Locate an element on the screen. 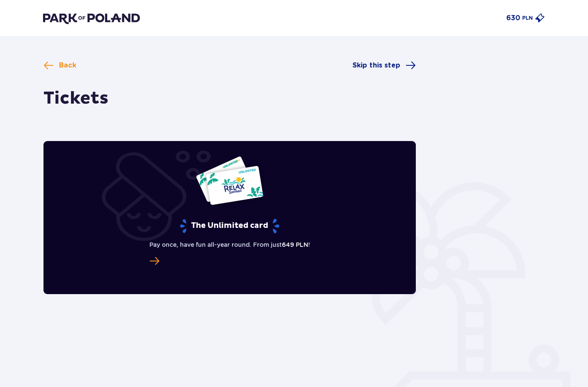 The width and height of the screenshot is (588, 387). p: Pay once, have fun all-year round. From just ! is located at coordinates (229, 244).